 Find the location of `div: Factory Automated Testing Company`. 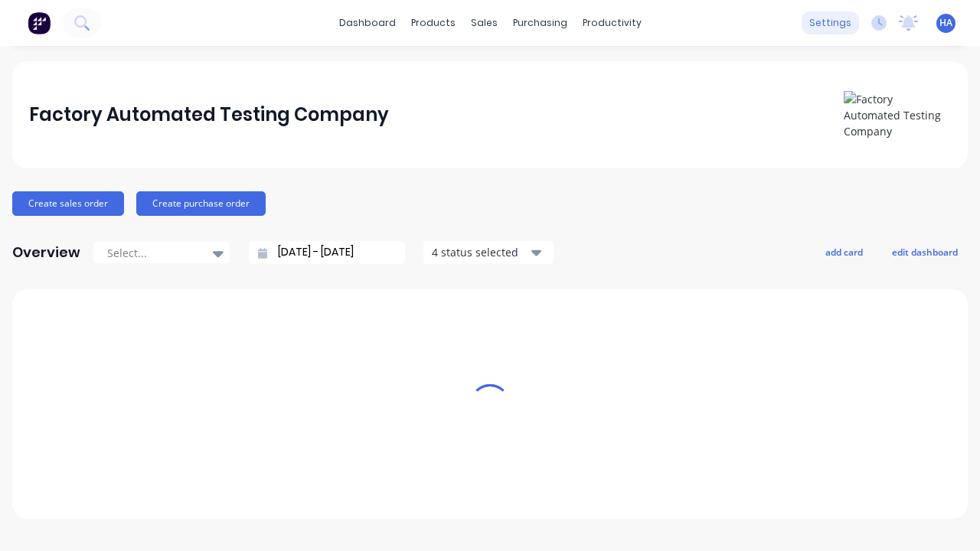

div: Factory Automated Testing Company is located at coordinates (209, 115).